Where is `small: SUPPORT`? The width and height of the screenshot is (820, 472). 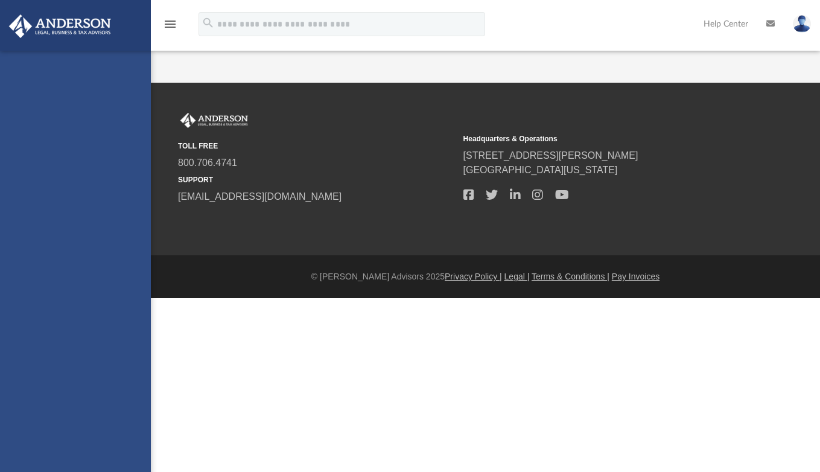 small: SUPPORT is located at coordinates (316, 180).